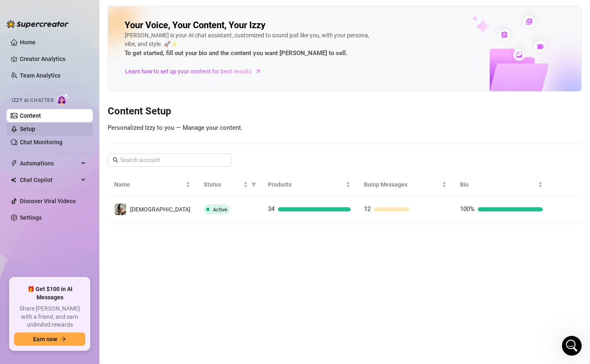  I want to click on img: logo-BBDzfeDw.svg, so click(38, 24).